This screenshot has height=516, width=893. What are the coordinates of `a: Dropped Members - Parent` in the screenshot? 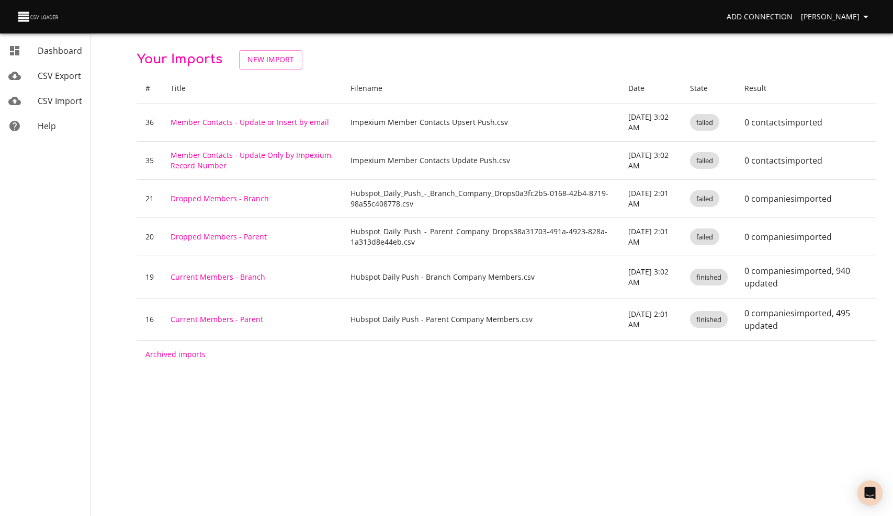 It's located at (219, 236).